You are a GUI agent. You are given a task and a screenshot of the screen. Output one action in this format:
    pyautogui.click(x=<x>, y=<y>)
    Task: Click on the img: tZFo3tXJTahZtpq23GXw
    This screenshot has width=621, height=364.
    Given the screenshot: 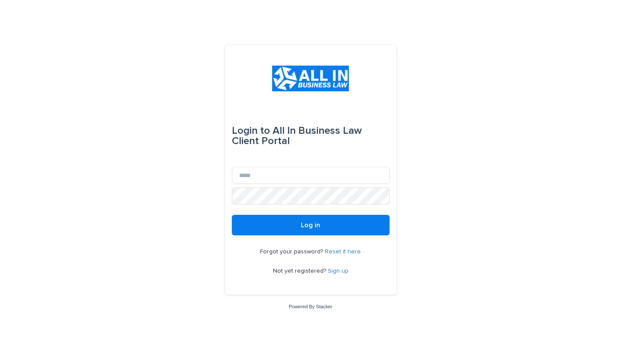 What is the action you would take?
    pyautogui.click(x=310, y=78)
    